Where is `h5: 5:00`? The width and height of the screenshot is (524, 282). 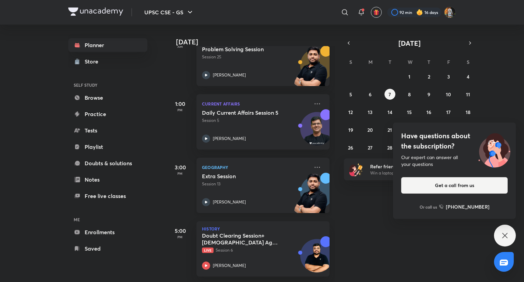
h5: 5:00 is located at coordinates (180, 230).